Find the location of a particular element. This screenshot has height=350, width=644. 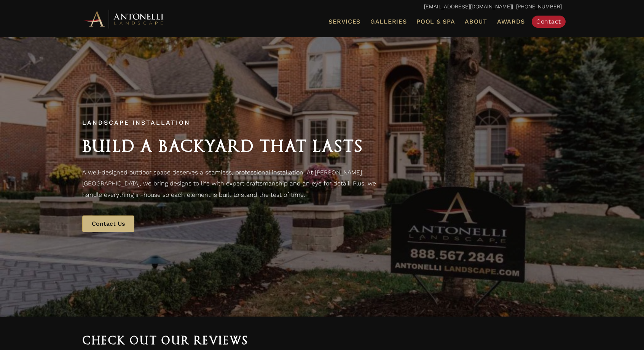

span: Contact is located at coordinates (549, 21).